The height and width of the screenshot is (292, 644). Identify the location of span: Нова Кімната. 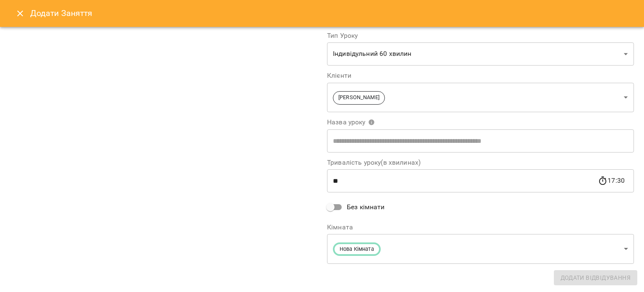
(357, 249).